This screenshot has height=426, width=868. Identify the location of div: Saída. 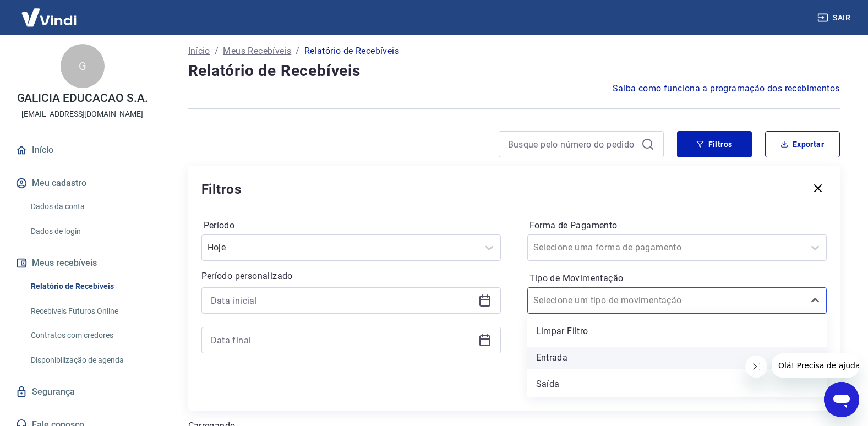
(677, 384).